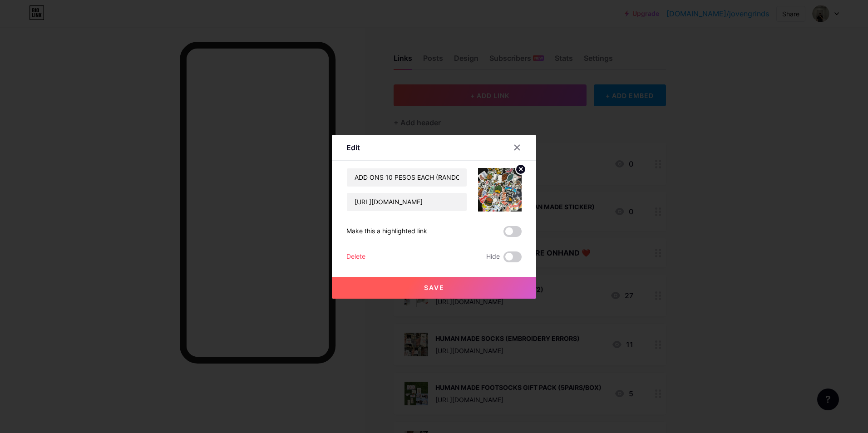 The height and width of the screenshot is (433, 868). What do you see at coordinates (407, 202) in the screenshot?
I see `input: URL` at bounding box center [407, 202].